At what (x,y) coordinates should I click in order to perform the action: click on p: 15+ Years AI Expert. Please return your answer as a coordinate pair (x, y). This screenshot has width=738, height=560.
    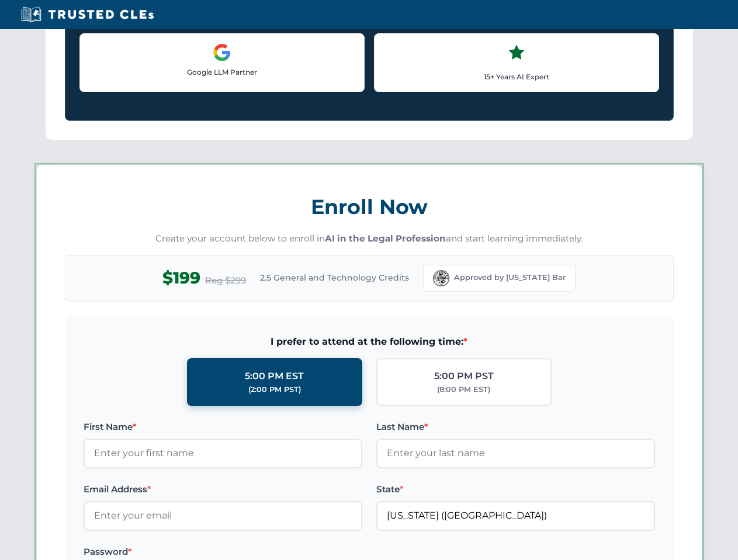
    Looking at the image, I should click on (517, 76).